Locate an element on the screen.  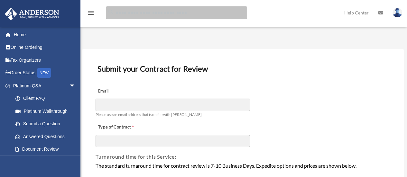
a: menu is located at coordinates (91, 14).